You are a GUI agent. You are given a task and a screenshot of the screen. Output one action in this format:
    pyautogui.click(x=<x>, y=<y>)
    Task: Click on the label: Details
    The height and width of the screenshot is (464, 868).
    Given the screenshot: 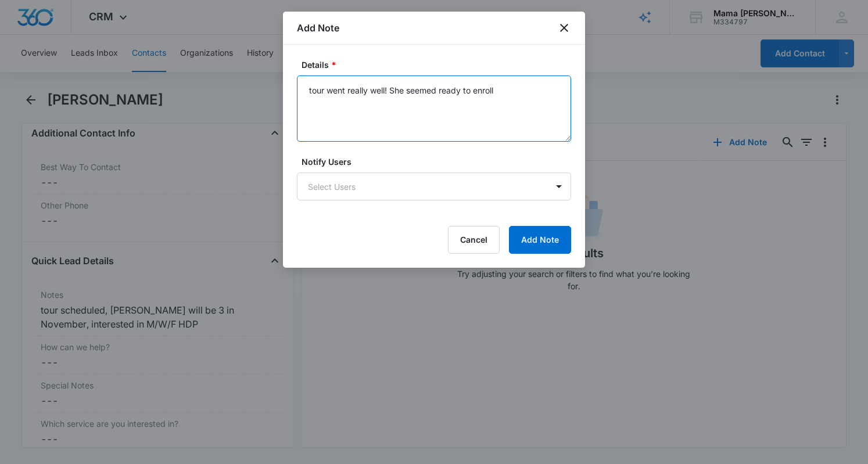 What is the action you would take?
    pyautogui.click(x=439, y=64)
    